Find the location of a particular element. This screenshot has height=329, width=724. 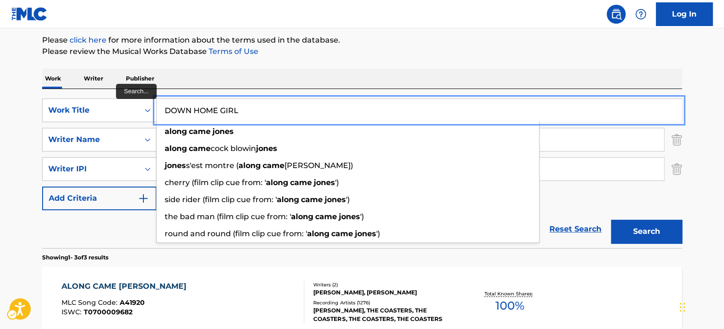

p: Writer is located at coordinates (93, 79).